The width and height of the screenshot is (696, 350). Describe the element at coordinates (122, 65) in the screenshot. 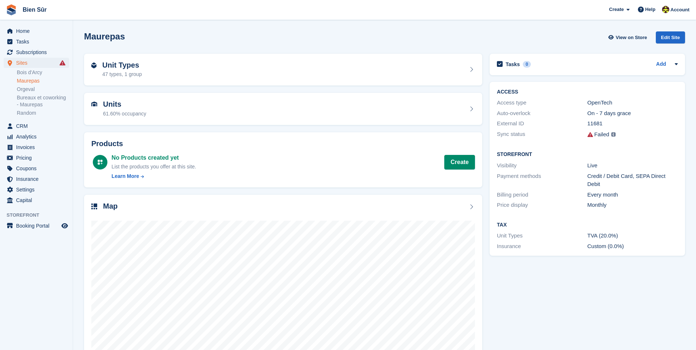

I see `h2: Unit Types` at that location.